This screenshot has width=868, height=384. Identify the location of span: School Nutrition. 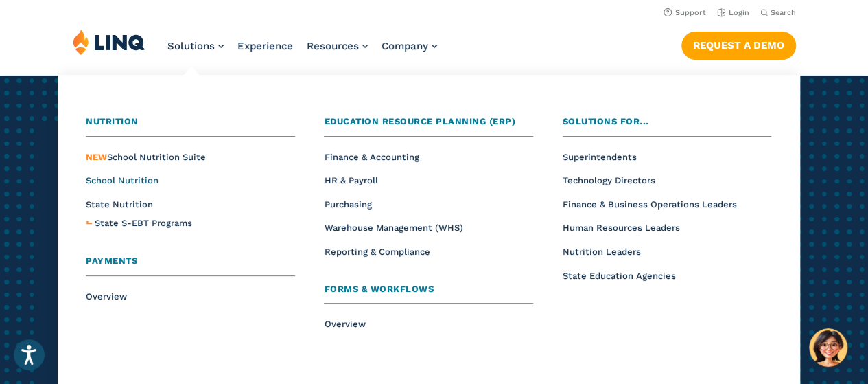
(122, 180).